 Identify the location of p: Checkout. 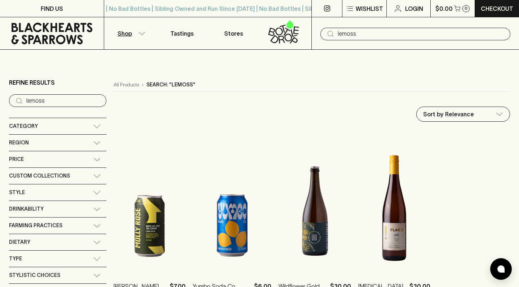
(497, 9).